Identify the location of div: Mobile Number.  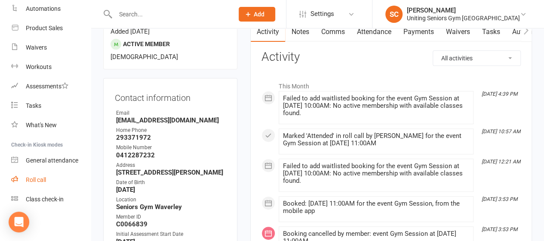
(171, 147).